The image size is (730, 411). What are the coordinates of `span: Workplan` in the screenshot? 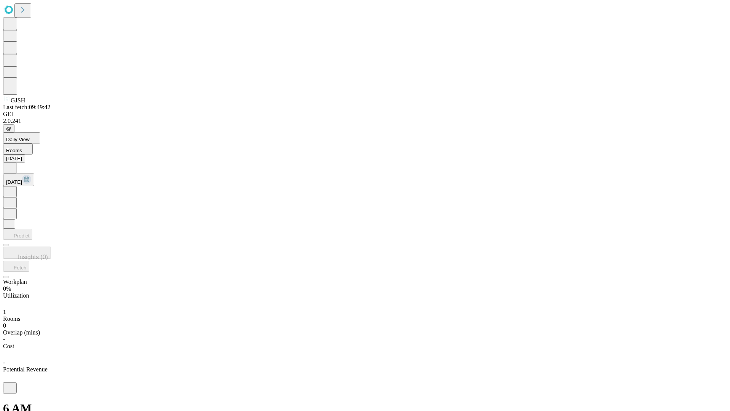 It's located at (15, 281).